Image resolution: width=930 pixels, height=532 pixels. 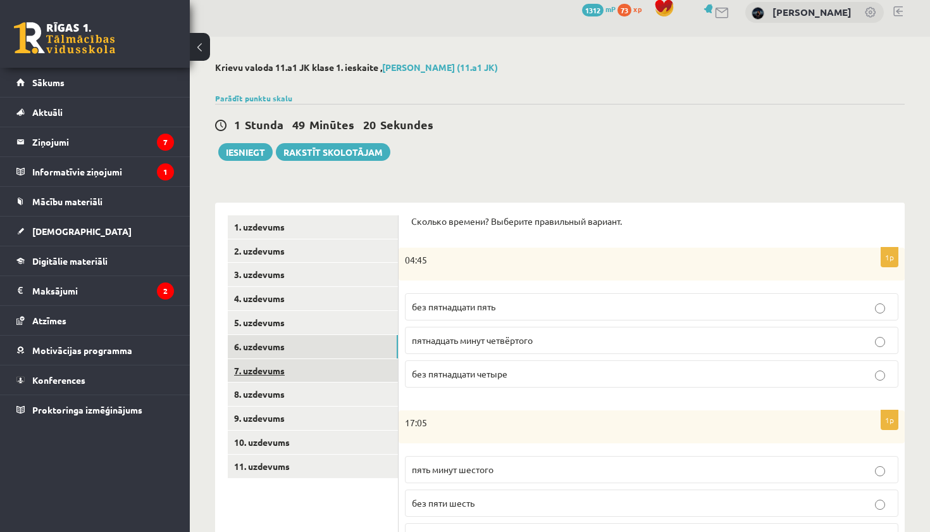 What do you see at coordinates (313, 346) in the screenshot?
I see `a: 6. uzdevums` at bounding box center [313, 346].